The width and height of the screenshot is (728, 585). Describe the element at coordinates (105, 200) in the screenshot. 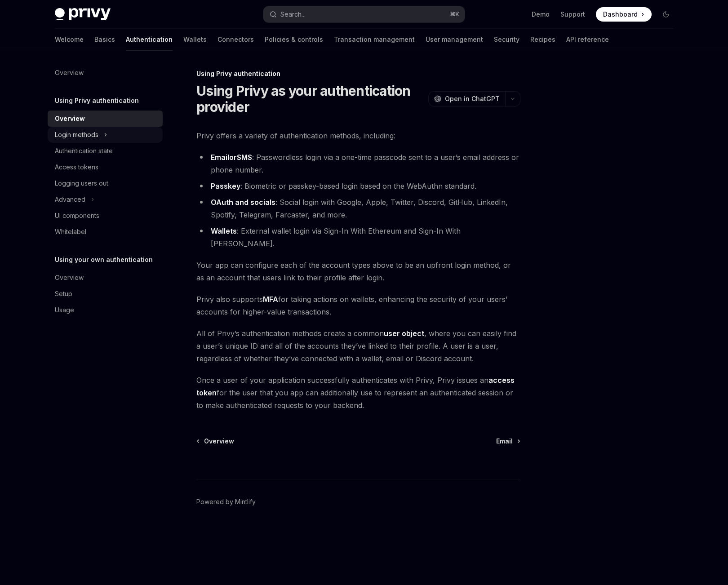

I see `button: Advanced` at that location.